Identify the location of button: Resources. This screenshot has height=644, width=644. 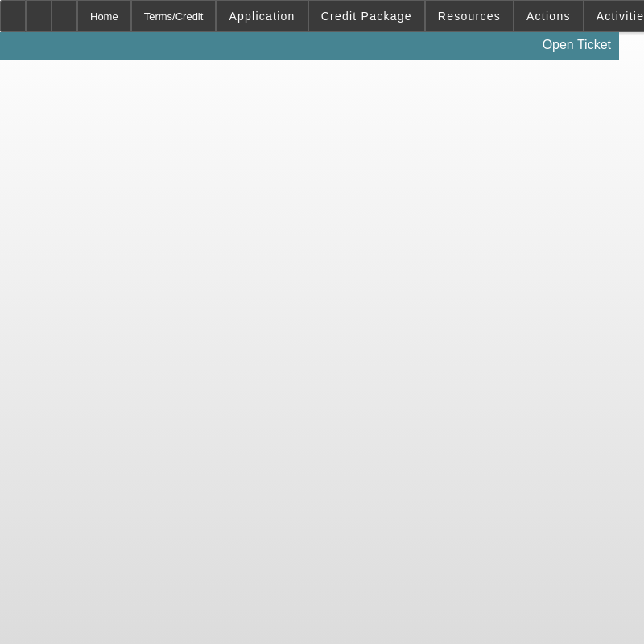
(470, 16).